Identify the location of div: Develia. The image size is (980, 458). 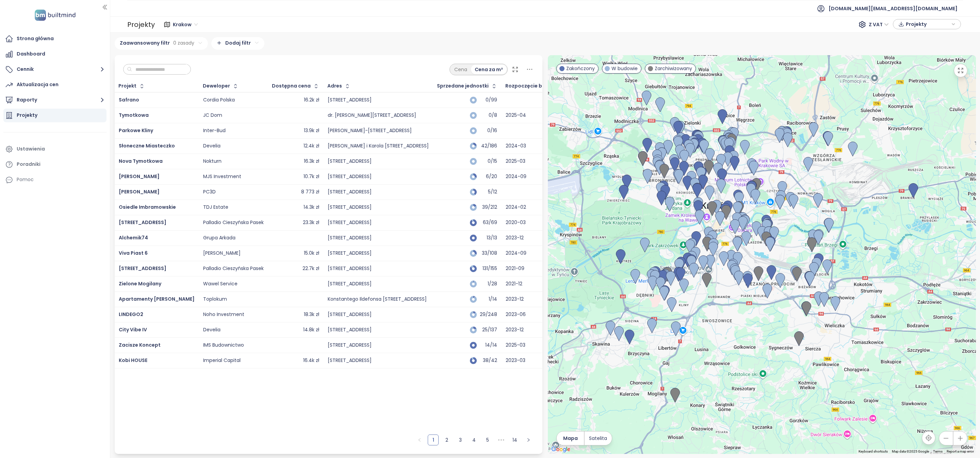
(212, 330).